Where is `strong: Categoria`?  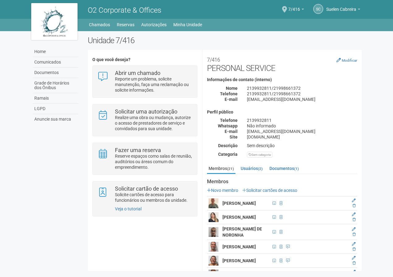 strong: Categoria is located at coordinates (228, 154).